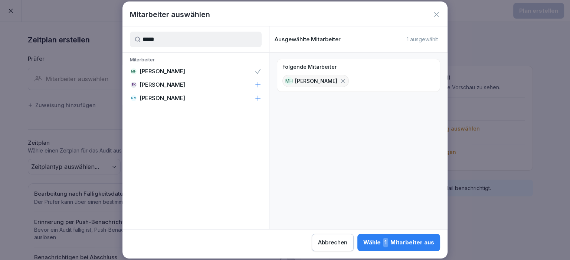  Describe the element at coordinates (333, 242) in the screenshot. I see `button: Abbrechen` at that location.